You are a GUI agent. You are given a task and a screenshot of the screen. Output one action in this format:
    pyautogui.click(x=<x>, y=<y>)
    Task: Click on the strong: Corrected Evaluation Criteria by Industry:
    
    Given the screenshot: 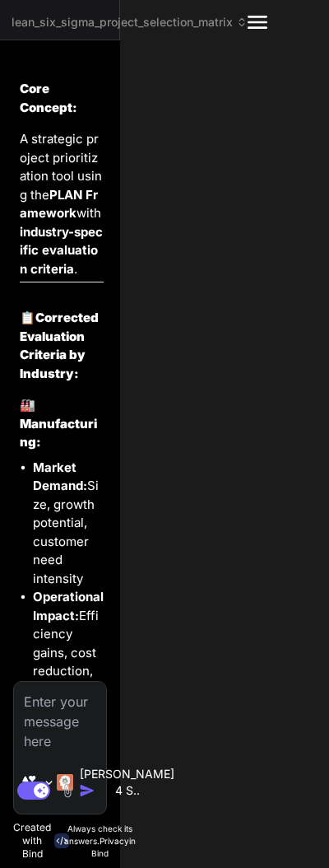 What is the action you would take?
    pyautogui.click(x=60, y=345)
    